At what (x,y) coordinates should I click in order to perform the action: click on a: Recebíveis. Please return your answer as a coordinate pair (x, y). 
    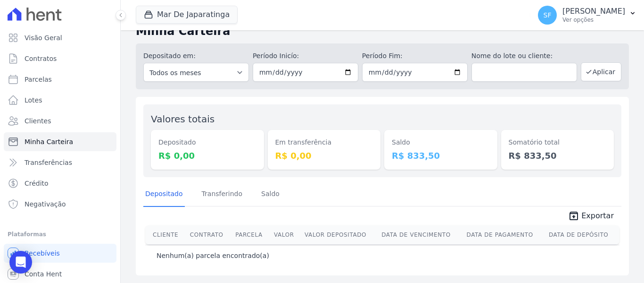
    Looking at the image, I should click on (60, 253).